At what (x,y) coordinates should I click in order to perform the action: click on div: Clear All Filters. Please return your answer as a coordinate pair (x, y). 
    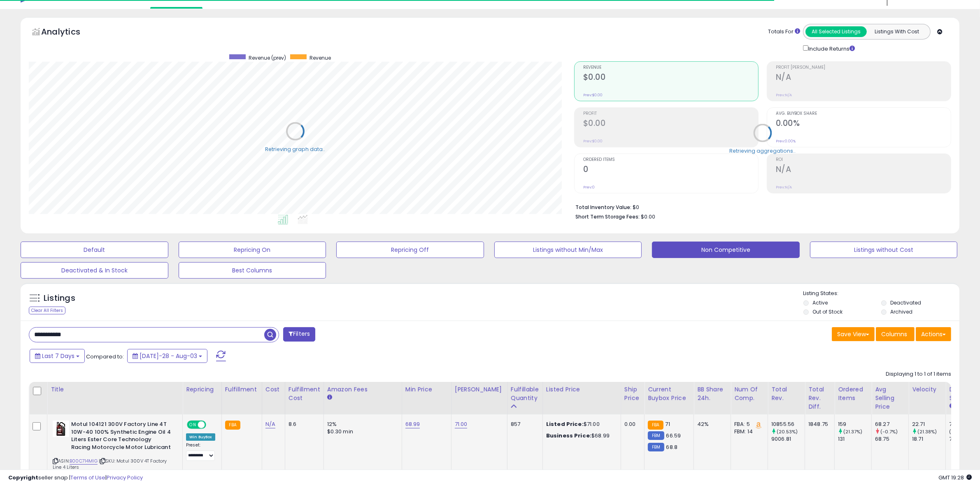
    Looking at the image, I should click on (47, 311).